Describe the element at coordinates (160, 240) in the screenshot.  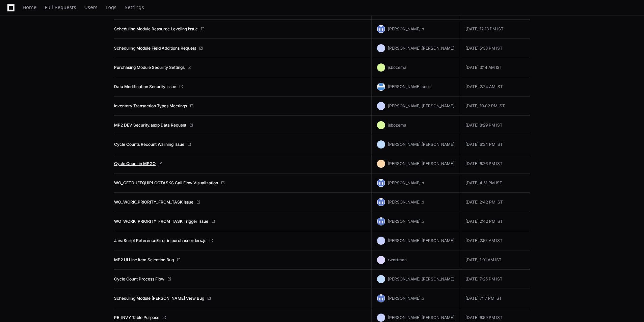
I see `a: JavaScript ReferenceError in purchaseorders.js` at that location.